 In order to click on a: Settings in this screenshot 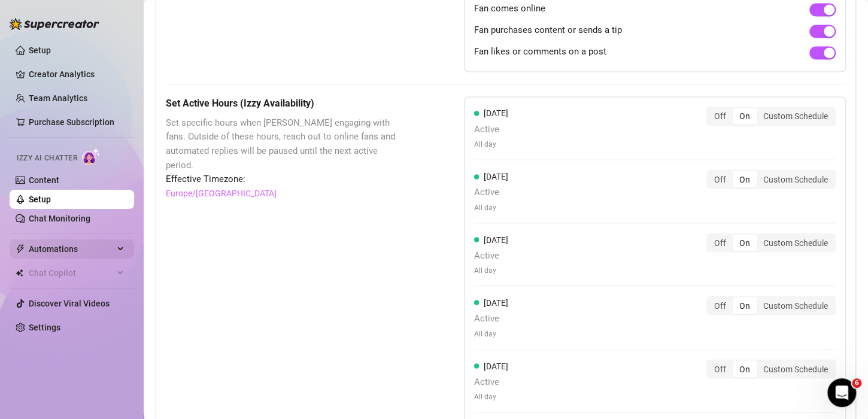, I will do `click(44, 327)`.